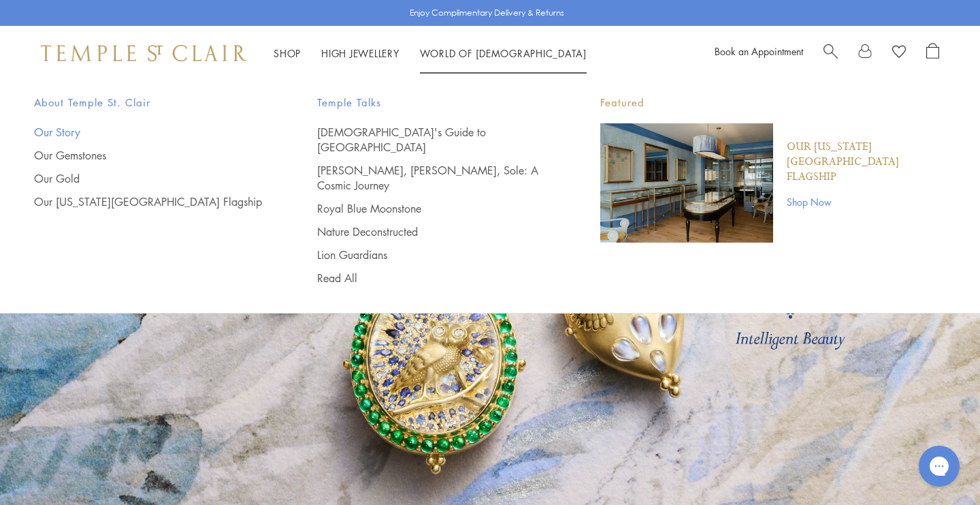 The height and width of the screenshot is (505, 980). I want to click on img: Temple St. Clair, so click(143, 53).